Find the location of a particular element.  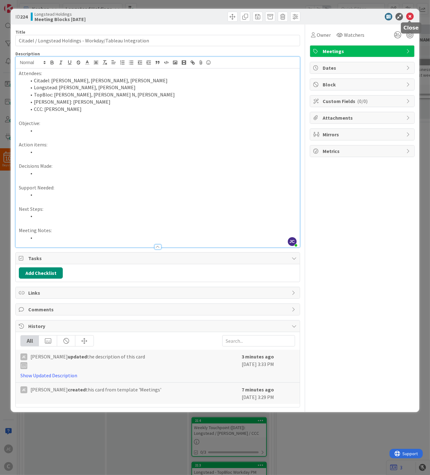

b: 3 minutes ago is located at coordinates (258, 357).